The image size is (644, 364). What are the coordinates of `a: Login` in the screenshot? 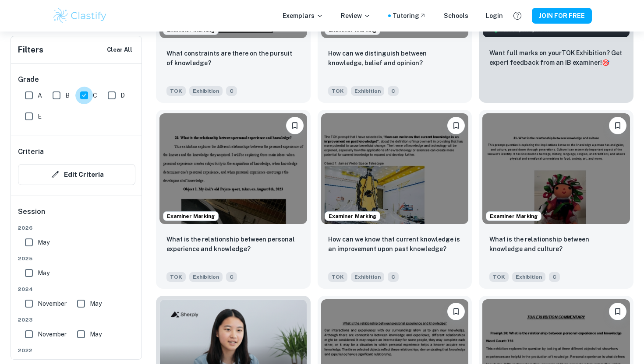 It's located at (494, 16).